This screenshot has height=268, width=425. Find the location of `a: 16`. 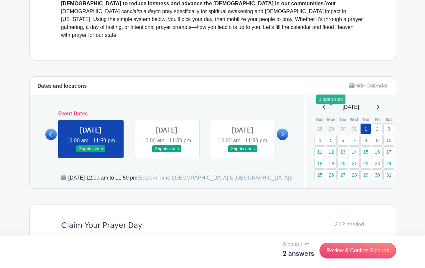

a: 16 is located at coordinates (377, 152).